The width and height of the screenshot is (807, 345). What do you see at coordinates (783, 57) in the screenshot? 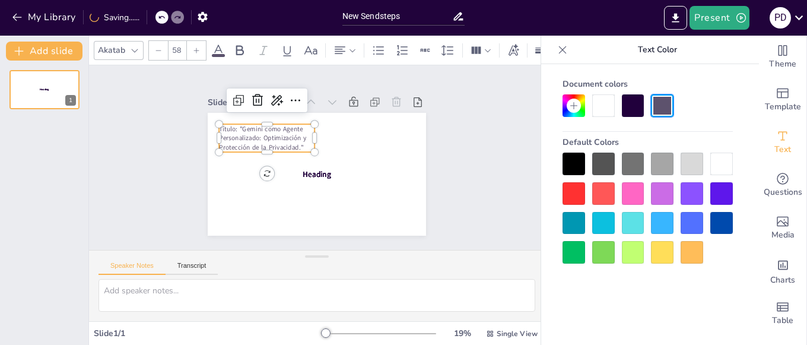
I see `div: Change the overall theme` at bounding box center [783, 57].